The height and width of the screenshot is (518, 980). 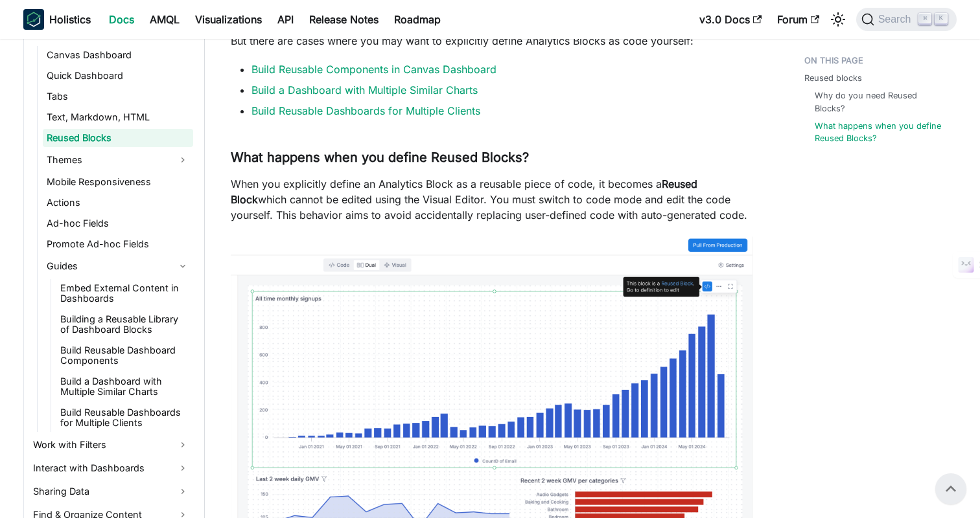 I want to click on a: Build Reusable Dashboard Components, so click(x=125, y=355).